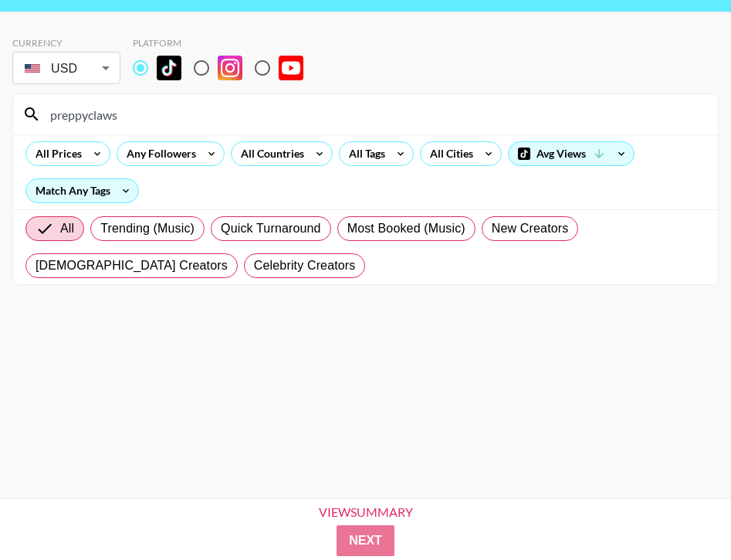 The width and height of the screenshot is (731, 560). I want to click on div: All Cities, so click(448, 154).